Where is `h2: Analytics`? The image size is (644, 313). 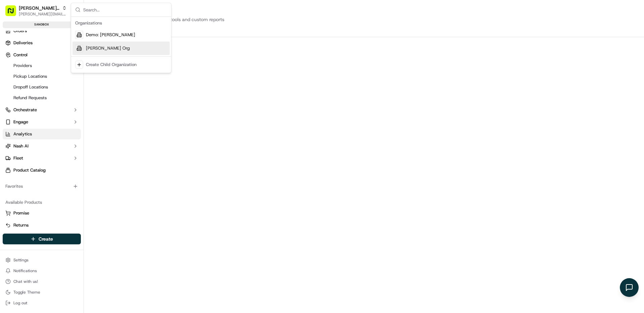 h2: Analytics is located at coordinates (364, 11).